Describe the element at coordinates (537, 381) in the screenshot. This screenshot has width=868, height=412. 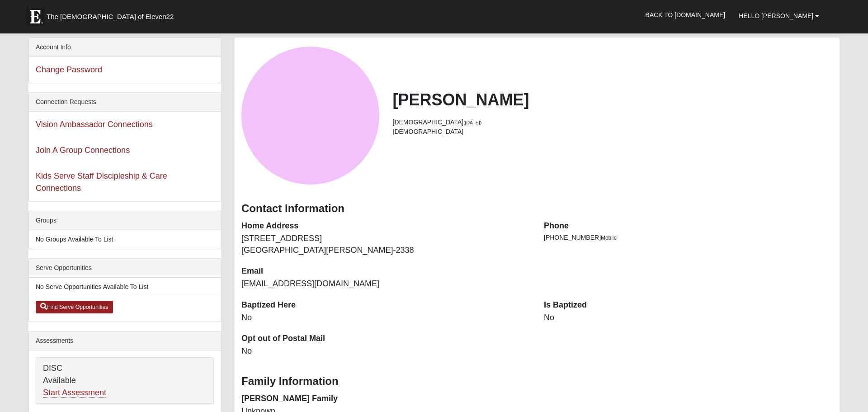
I see `h3: Family Information` at that location.